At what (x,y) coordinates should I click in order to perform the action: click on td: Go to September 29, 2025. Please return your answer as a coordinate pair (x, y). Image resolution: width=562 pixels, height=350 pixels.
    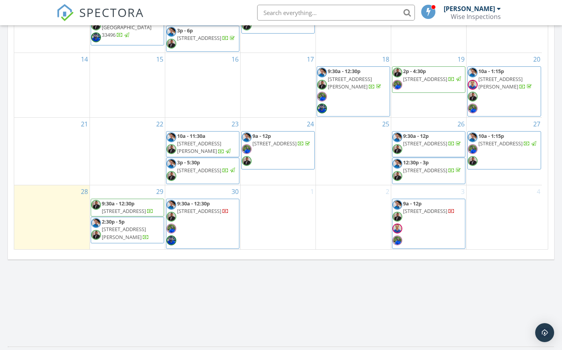
    Looking at the image, I should click on (127, 217).